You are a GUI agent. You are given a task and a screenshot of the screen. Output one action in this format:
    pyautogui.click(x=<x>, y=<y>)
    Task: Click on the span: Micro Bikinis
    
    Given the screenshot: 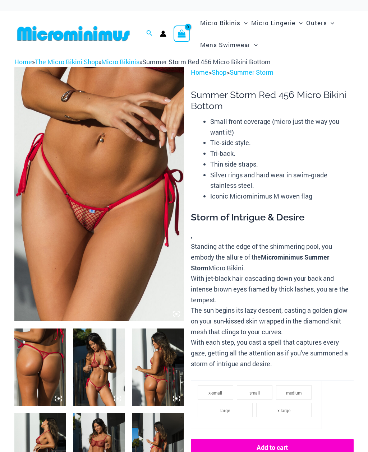 What is the action you would take?
    pyautogui.click(x=220, y=23)
    